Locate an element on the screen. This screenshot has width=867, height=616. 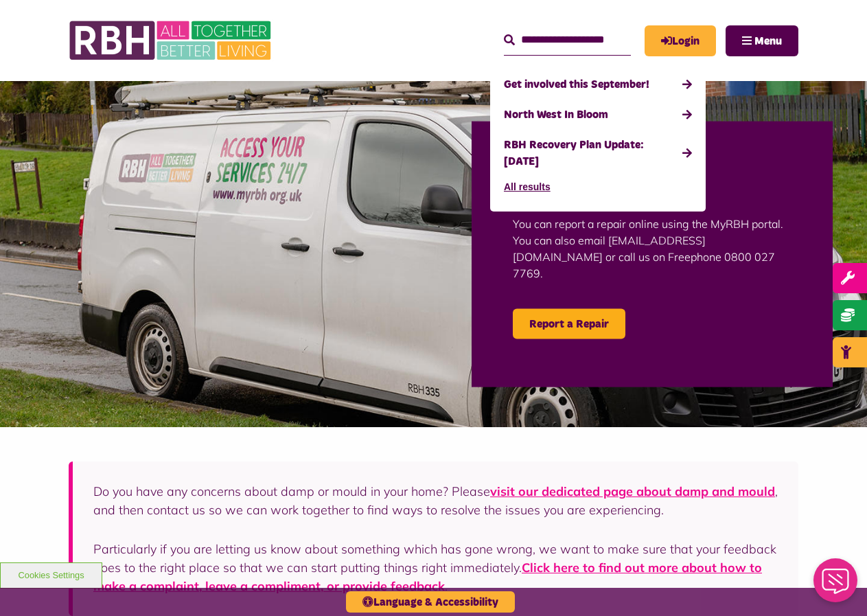
p: Do you have any concerns about damp or mould in your home? Please , and then contact us so we can... is located at coordinates (436, 500).